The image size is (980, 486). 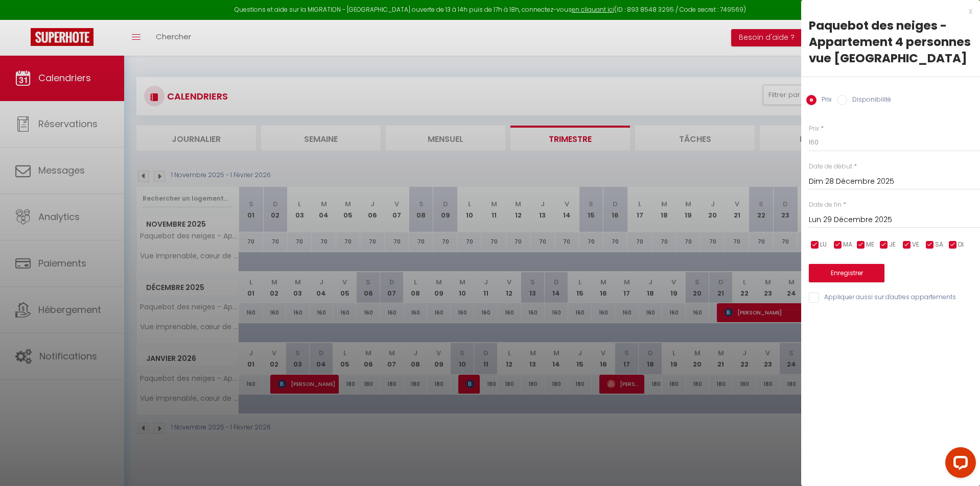 What do you see at coordinates (848, 245) in the screenshot?
I see `span: MA` at bounding box center [848, 245].